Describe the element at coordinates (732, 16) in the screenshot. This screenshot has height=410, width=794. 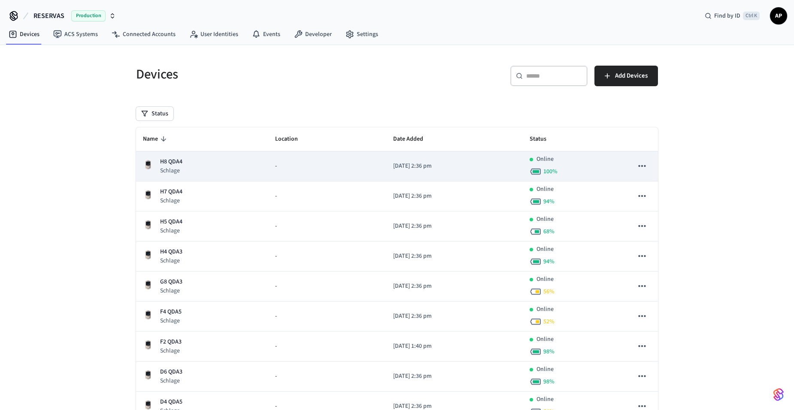
I see `div: Find by IDCtrl K` at that location.